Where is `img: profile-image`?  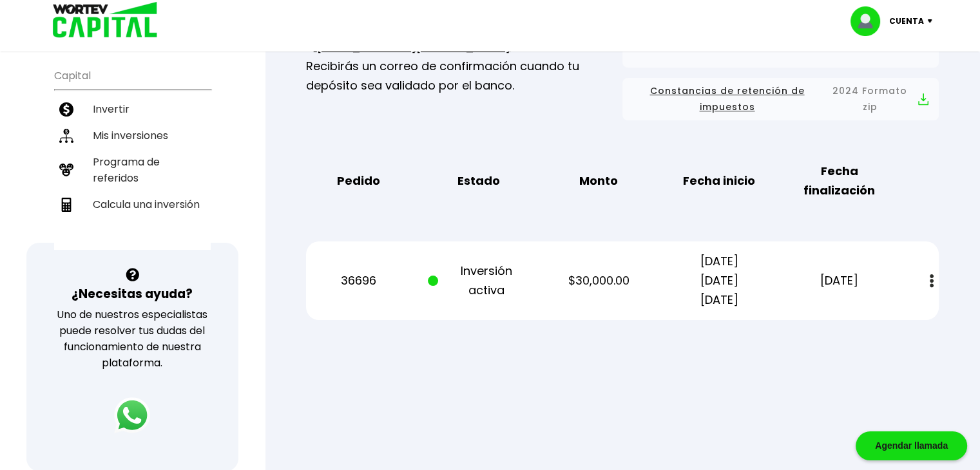
img: profile-image is located at coordinates (870, 22).